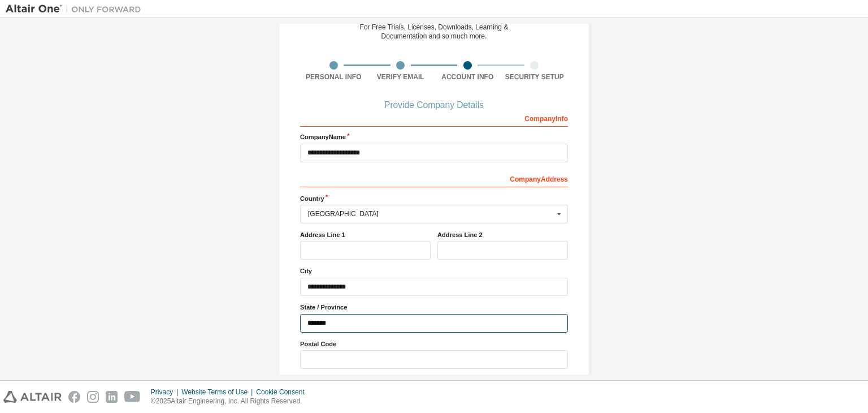 The image size is (868, 413). What do you see at coordinates (231, 401) in the screenshot?
I see `p: © 2025 Altair Engineering, Inc. All Rights Reserved.` at bounding box center [231, 401].